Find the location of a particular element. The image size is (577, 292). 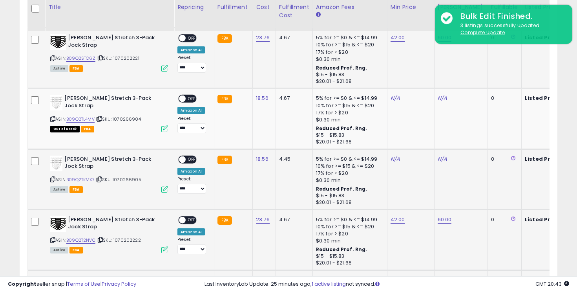

div: Bulk Edit Finished. is located at coordinates (511, 16).